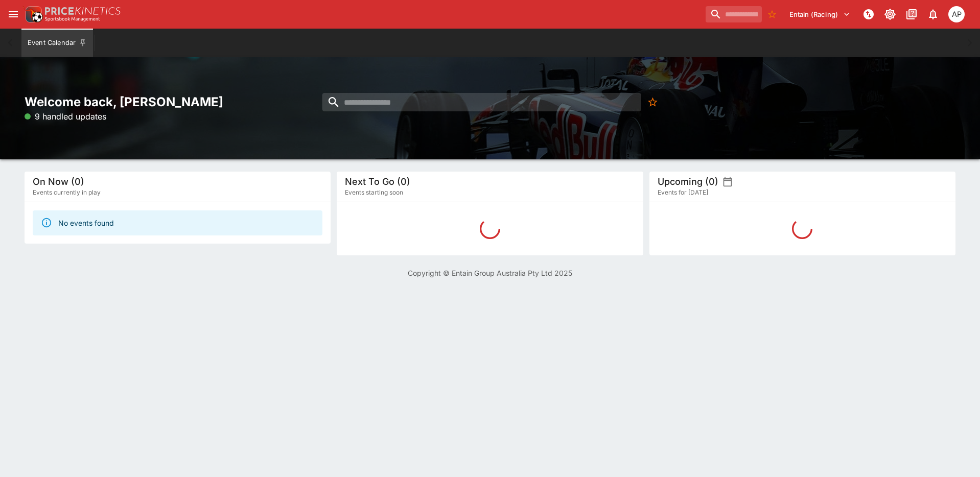  I want to click on button: Toggle light/dark mode, so click(890, 14).